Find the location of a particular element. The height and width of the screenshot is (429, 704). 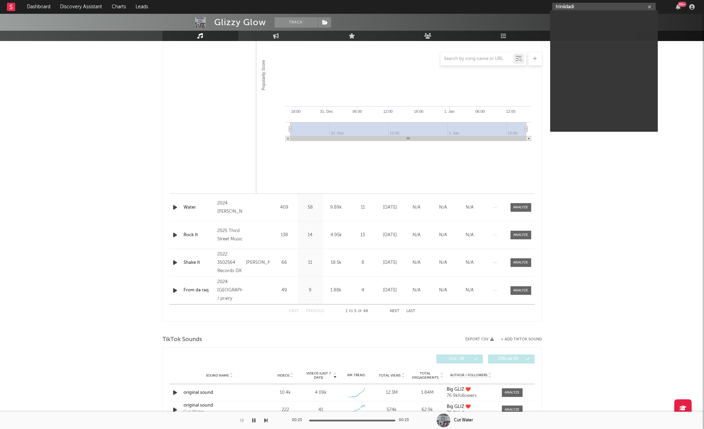

a: Rock It is located at coordinates (199, 235).